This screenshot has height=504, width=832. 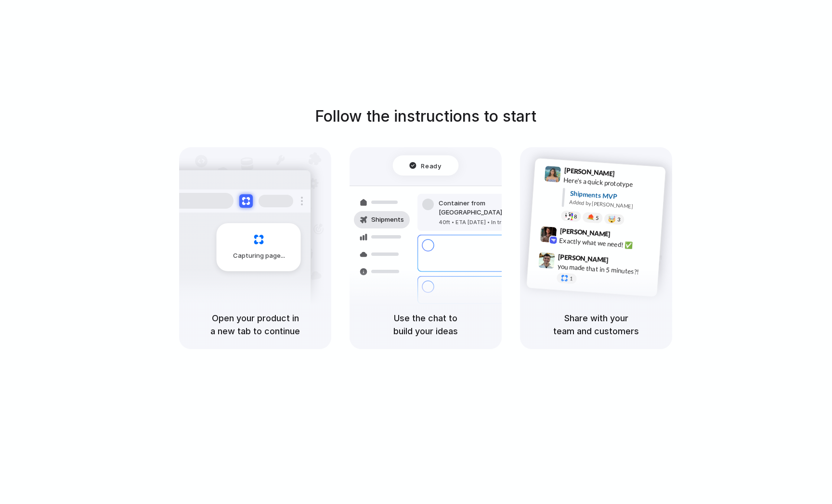 What do you see at coordinates (432, 166) in the screenshot?
I see `span: Ready` at bounding box center [432, 166].